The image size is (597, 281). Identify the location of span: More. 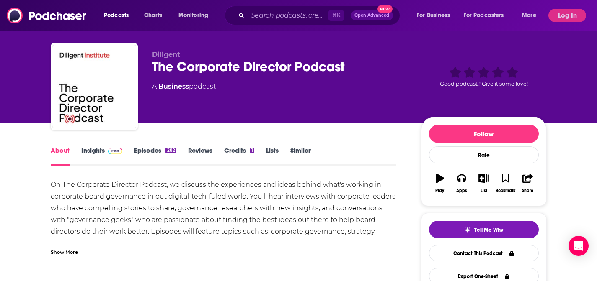
(529, 15).